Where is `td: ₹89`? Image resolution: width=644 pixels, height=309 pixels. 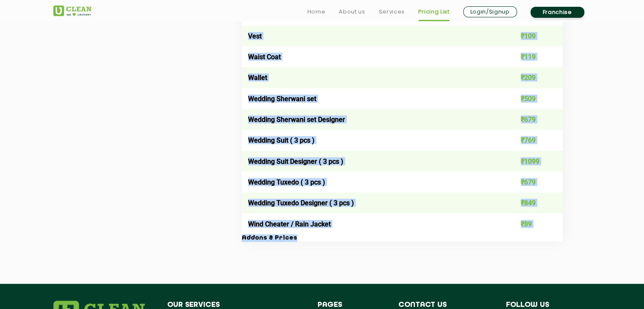
td: ₹89 is located at coordinates (531, 224).